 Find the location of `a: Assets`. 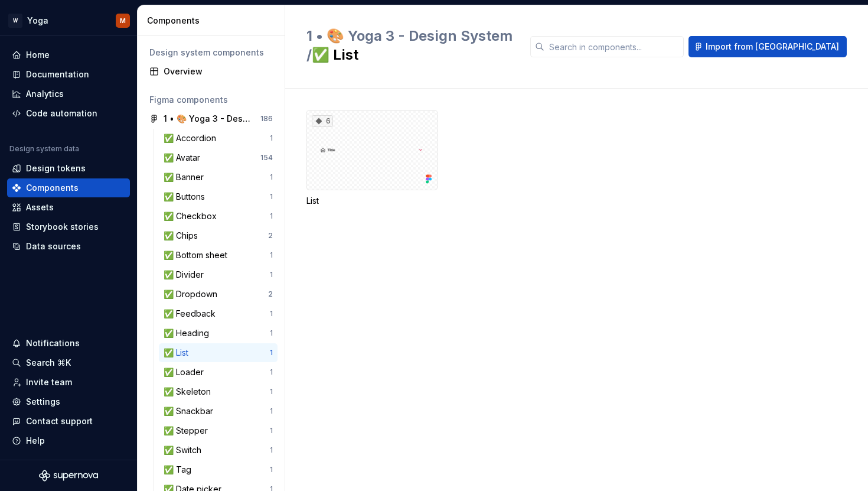

a: Assets is located at coordinates (68, 207).